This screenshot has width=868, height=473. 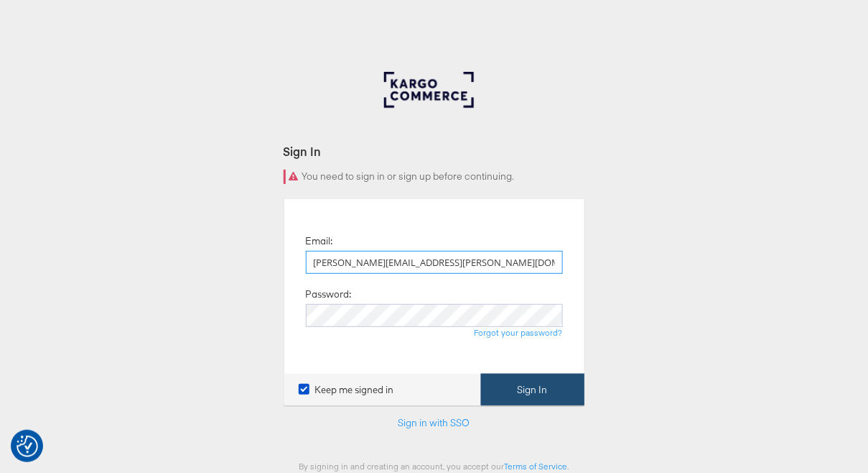 What do you see at coordinates (329, 294) in the screenshot?
I see `label: Password:` at bounding box center [329, 294].